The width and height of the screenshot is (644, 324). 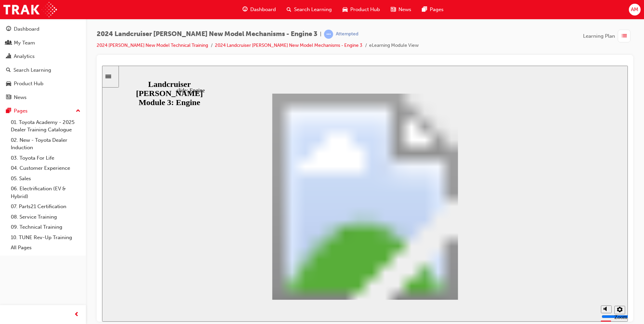 I want to click on span: chart-icon, so click(x=8, y=56).